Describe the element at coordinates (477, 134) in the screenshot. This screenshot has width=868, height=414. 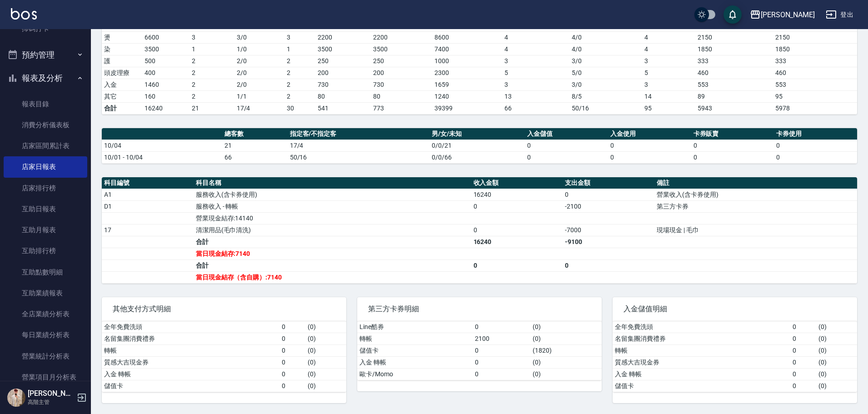
I see `th: 男/女/未知` at that location.